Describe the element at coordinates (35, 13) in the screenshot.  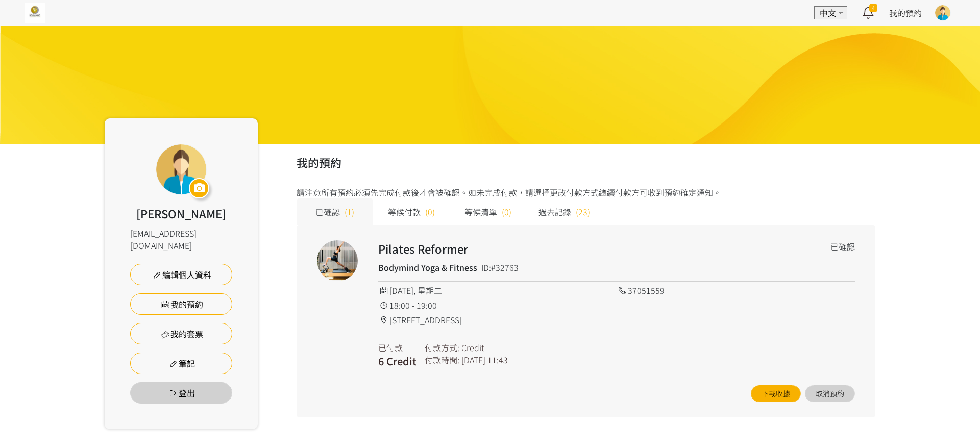
I see `img: 2I6SeW5W6eYajyVCbz3oJhiE9WWz8sZcVXnArBrK.jpg` at that location.